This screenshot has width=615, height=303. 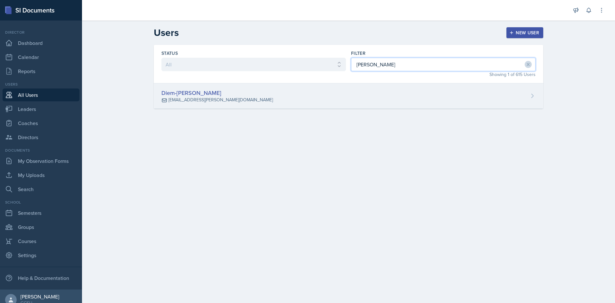 What do you see at coordinates (41, 255) in the screenshot?
I see `a: Settings` at bounding box center [41, 255].